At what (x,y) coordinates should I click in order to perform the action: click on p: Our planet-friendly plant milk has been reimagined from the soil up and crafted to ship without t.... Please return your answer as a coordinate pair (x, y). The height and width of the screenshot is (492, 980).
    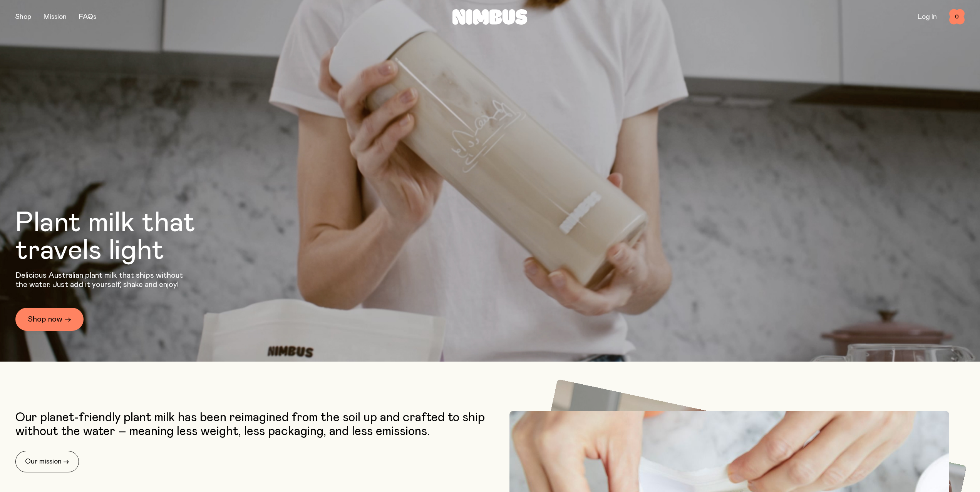
    Looking at the image, I should click on (250, 425).